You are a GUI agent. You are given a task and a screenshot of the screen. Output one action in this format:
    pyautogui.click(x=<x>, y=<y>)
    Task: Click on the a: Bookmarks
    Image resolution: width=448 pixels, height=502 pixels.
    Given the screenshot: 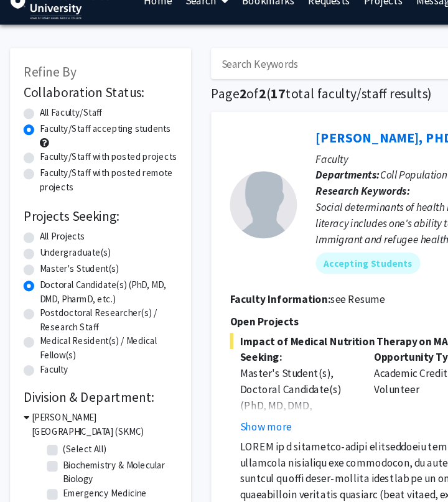 What is the action you would take?
    pyautogui.click(x=249, y=22)
    